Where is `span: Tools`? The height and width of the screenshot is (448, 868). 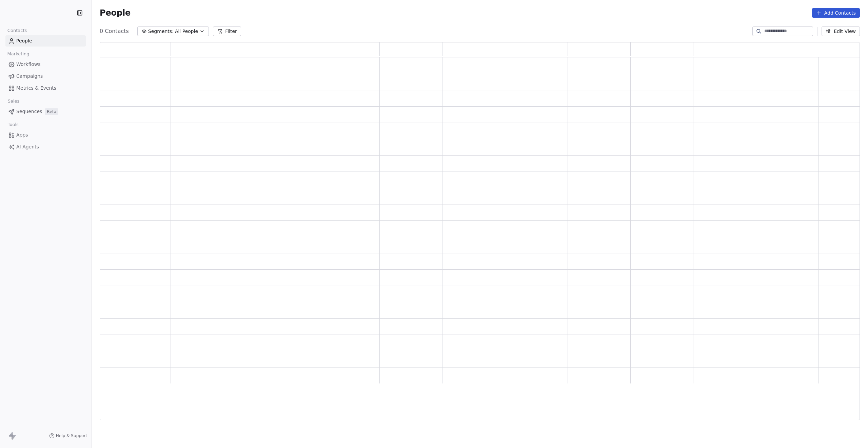
span: Tools is located at coordinates (13, 125).